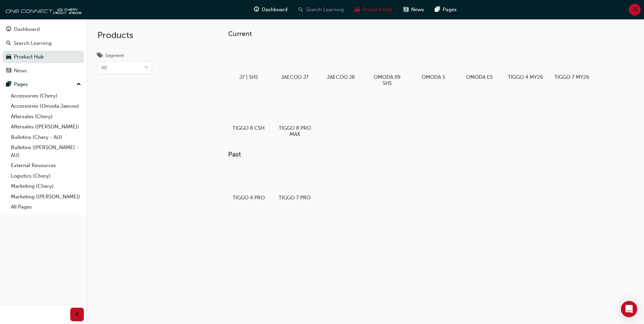 Image resolution: width=644 pixels, height=324 pixels. What do you see at coordinates (421, 154) in the screenshot?
I see `h3: Past` at bounding box center [421, 154].